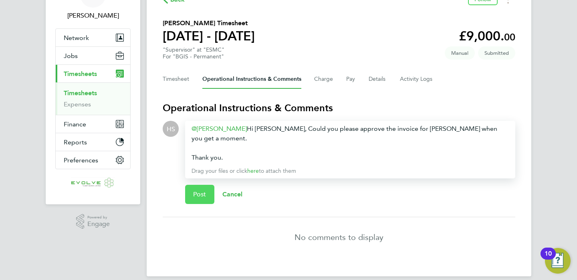 The image size is (577, 280). I want to click on h3: Operational Instructions & Comments, so click(339, 108).